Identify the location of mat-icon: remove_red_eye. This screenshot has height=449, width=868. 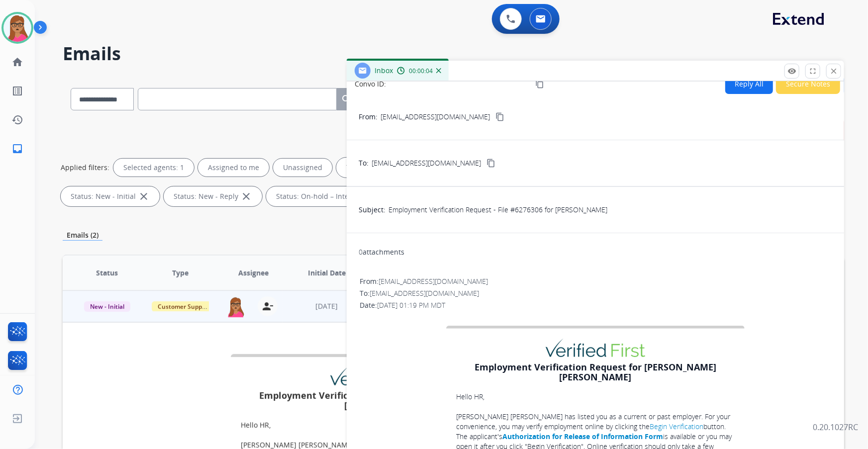
(791, 71).